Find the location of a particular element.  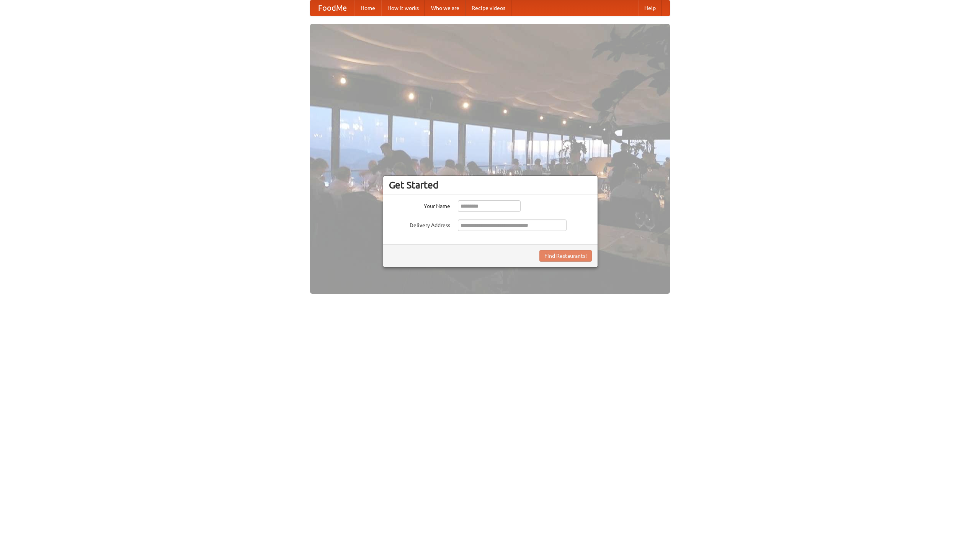

a: Home is located at coordinates (368, 8).